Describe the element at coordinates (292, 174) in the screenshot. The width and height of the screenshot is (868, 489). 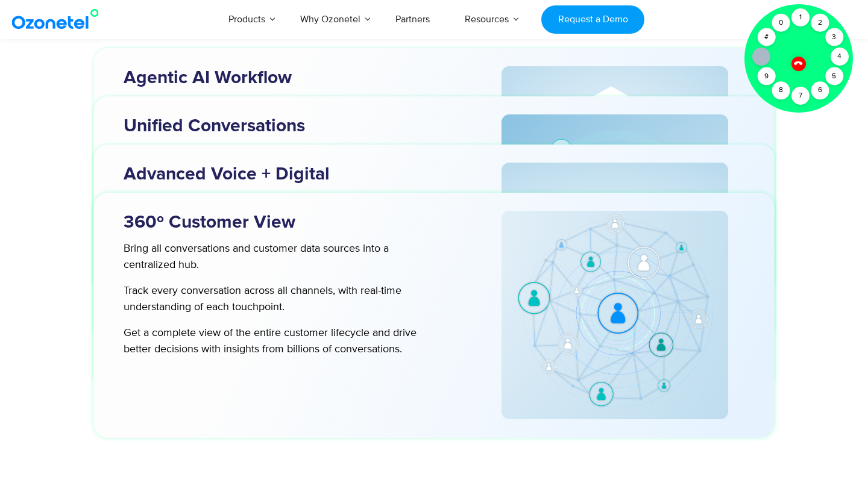
I see `h3: Advanced Voice + Digital` at that location.